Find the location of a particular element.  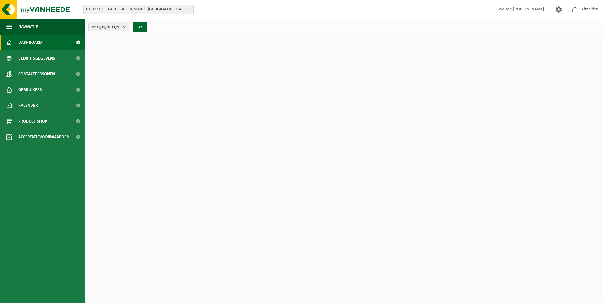

button: OK is located at coordinates (140, 27).